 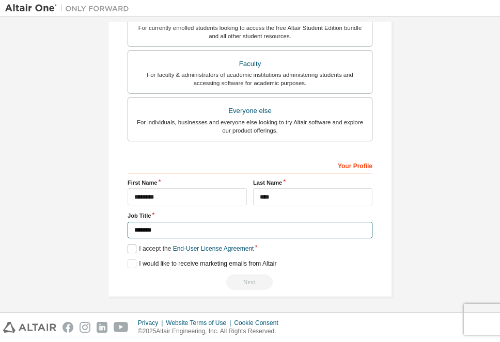 What do you see at coordinates (200, 323) in the screenshot?
I see `div: Website Terms of Use` at bounding box center [200, 323].